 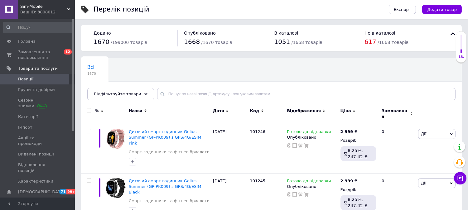 I want to click on span: / 199000 товарів, so click(x=129, y=42).